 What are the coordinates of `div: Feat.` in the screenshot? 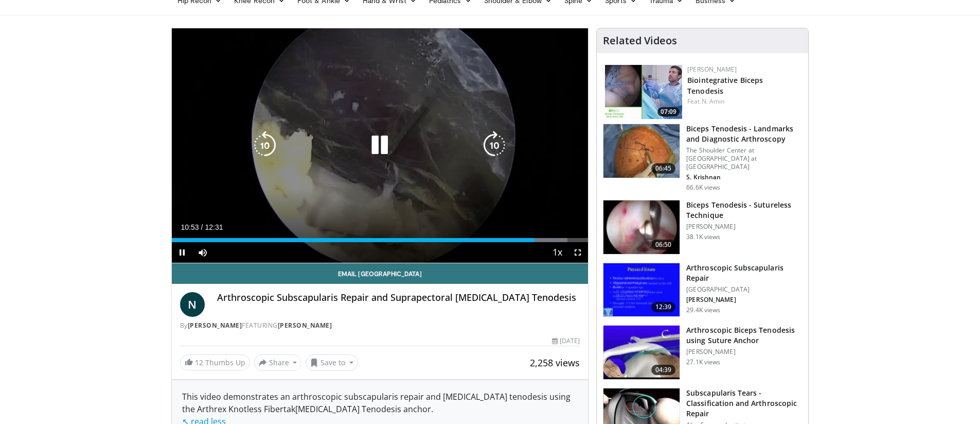 It's located at (744, 102).